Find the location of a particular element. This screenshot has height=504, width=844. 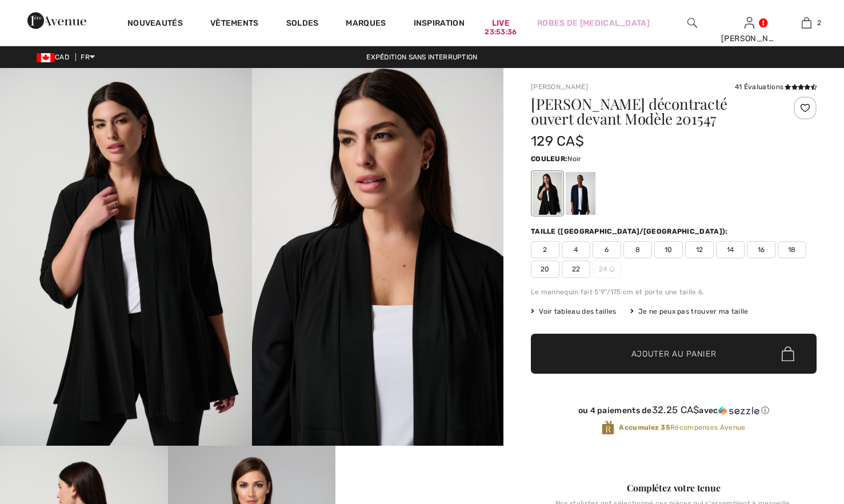

span: Inspiration is located at coordinates (438, 24).